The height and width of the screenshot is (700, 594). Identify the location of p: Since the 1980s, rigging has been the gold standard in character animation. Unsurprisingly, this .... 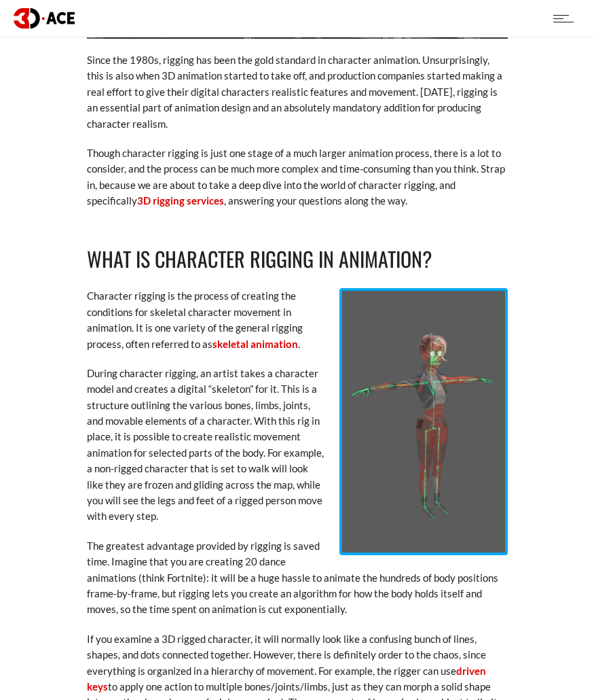
(298, 92).